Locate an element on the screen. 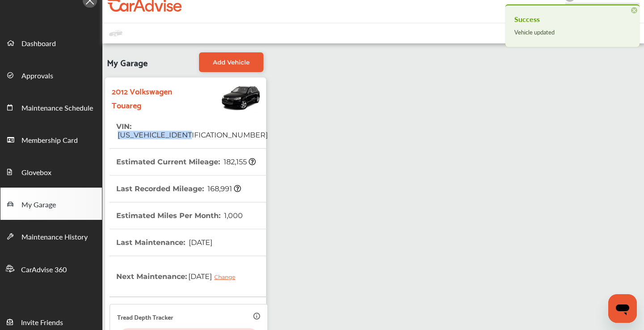 The image size is (644, 330). span: Add Vehicle is located at coordinates (231, 62).